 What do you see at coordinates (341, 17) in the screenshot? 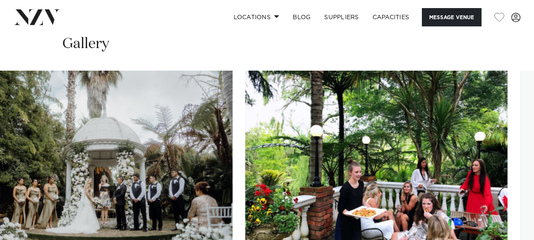
I see `a: SUPPLIERS` at bounding box center [341, 17].